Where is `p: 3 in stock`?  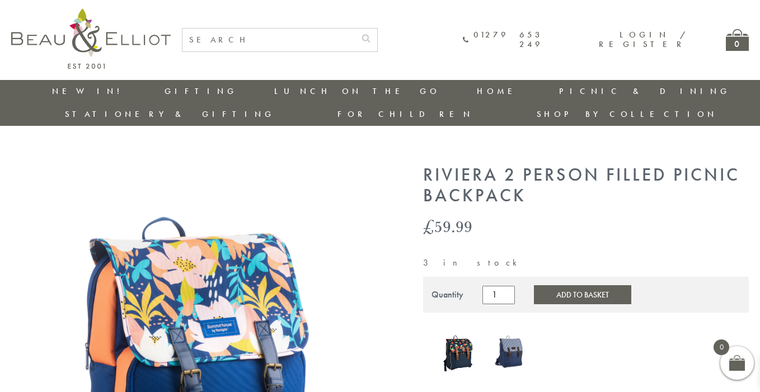 p: 3 in stock is located at coordinates (586, 263).